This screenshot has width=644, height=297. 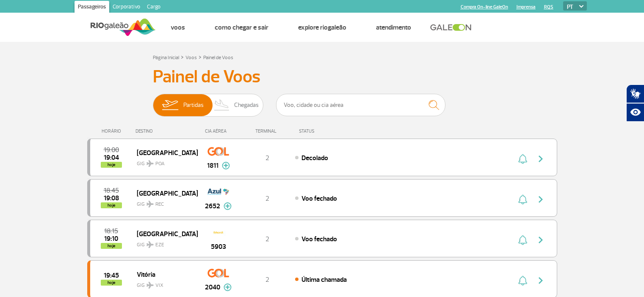 I want to click on a: Compra On-line GaleOn, so click(x=484, y=7).